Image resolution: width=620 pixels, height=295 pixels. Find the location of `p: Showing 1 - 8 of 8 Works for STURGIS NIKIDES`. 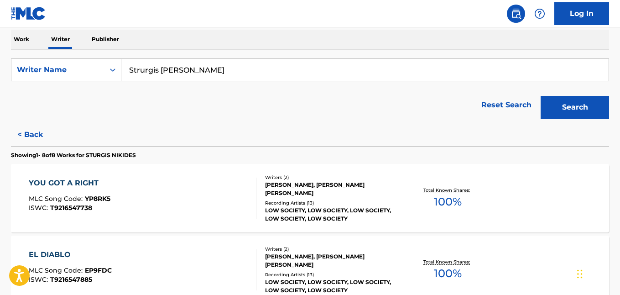

p: Showing 1 - 8 of 8 Works for STURGIS NIKIDES is located at coordinates (73, 155).